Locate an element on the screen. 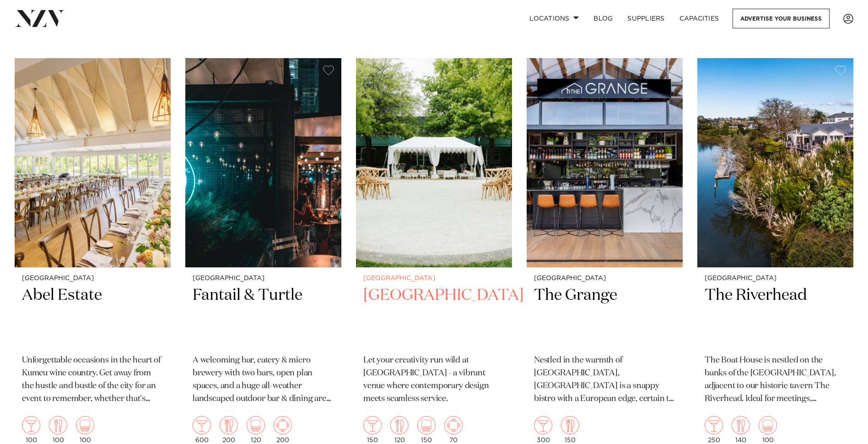 This screenshot has width=868, height=444. div: 600 is located at coordinates (202, 430).